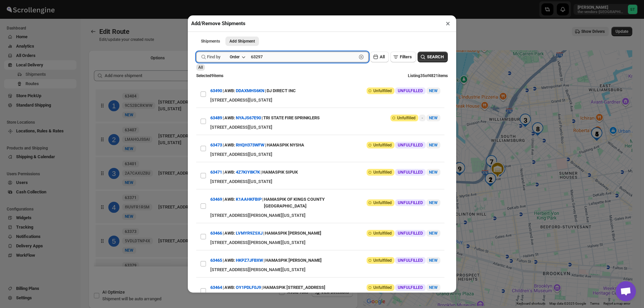  Describe the element at coordinates (291, 118) in the screenshot. I see `div: TRI STATE FIRE SPRINKLERS` at that location.